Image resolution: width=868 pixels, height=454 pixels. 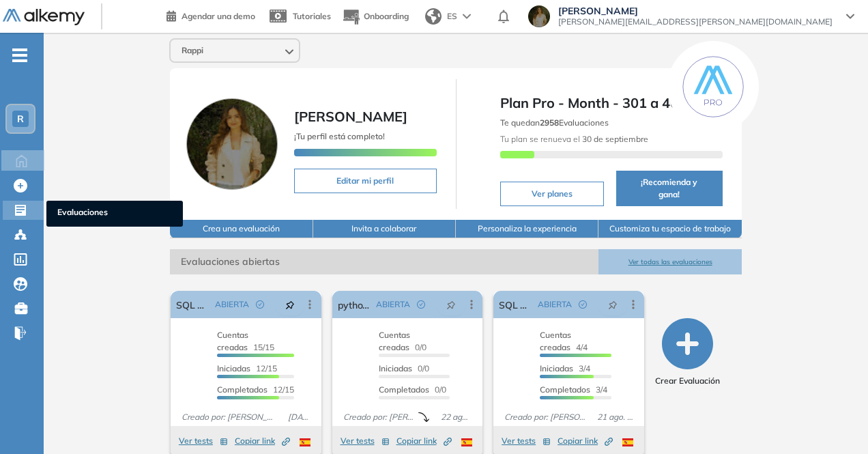 I want to click on button: Onboarding, so click(x=375, y=16).